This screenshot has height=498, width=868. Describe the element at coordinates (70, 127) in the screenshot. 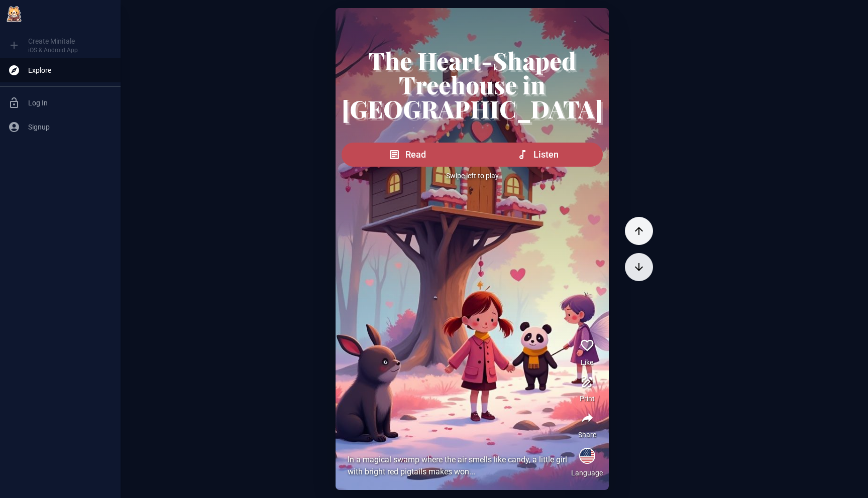

I see `span: Signup` at that location.